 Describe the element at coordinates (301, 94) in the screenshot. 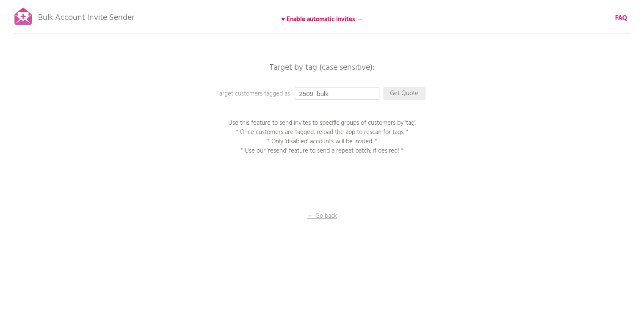

I see `p: Target customers tagged as` at that location.